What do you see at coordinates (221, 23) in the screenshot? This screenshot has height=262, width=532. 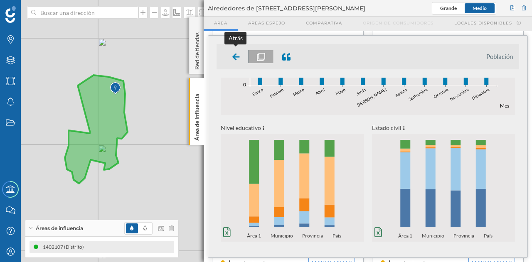 I see `span: Area` at bounding box center [221, 23].